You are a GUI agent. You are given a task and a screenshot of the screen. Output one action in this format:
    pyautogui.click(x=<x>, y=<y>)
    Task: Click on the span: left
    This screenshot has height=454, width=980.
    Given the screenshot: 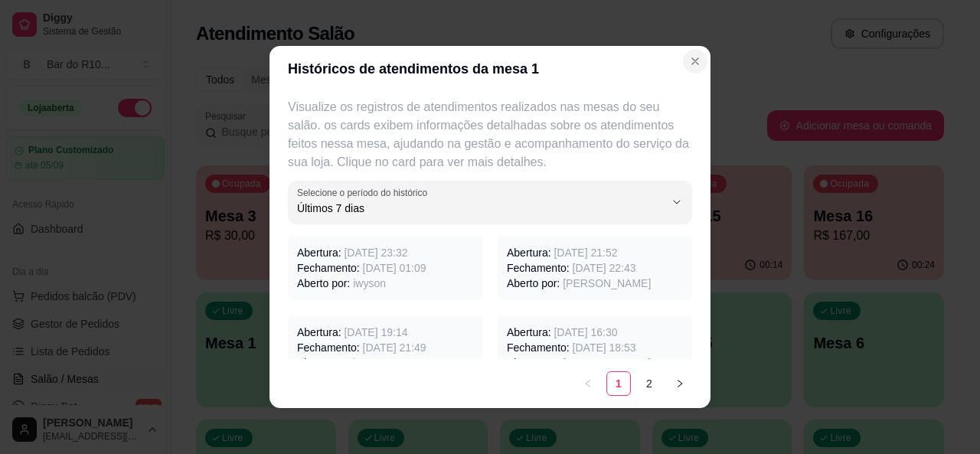 What is the action you would take?
    pyautogui.click(x=588, y=384)
    